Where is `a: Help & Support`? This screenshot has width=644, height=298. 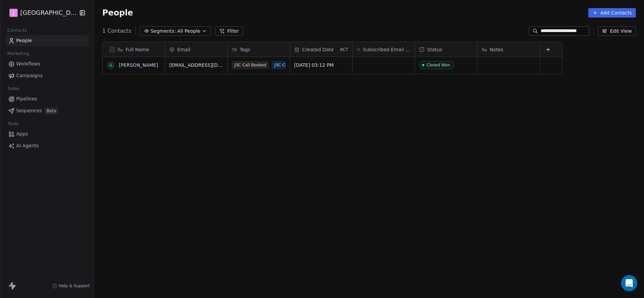
a: Help & Support is located at coordinates (71, 286).